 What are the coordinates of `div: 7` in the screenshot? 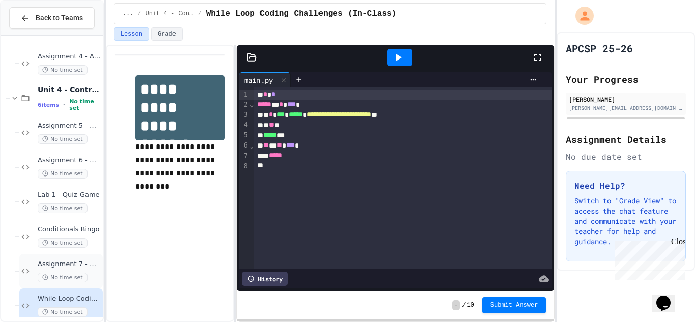 It's located at (244, 156).